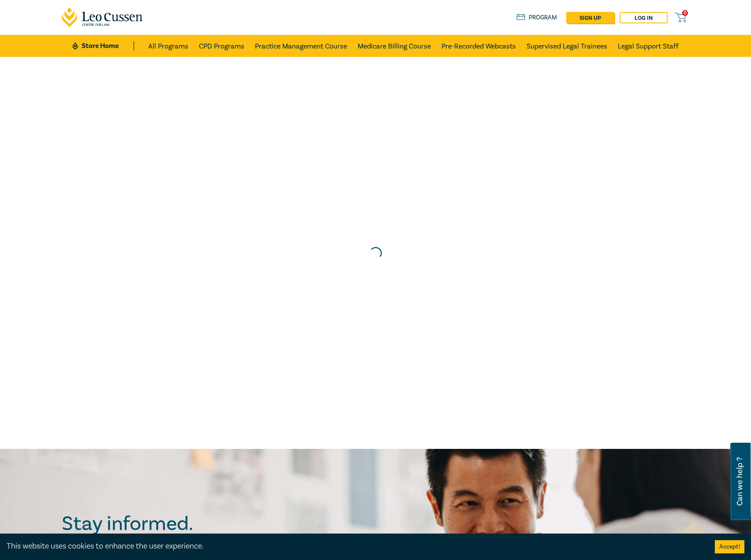  I want to click on a: Pre-Recorded Webcasts, so click(479, 46).